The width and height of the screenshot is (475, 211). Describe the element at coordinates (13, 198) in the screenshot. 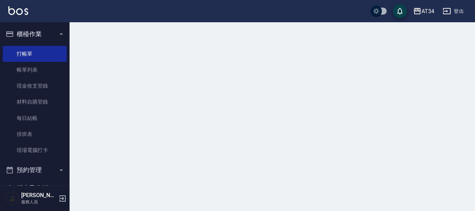

I see `img: Person` at that location.